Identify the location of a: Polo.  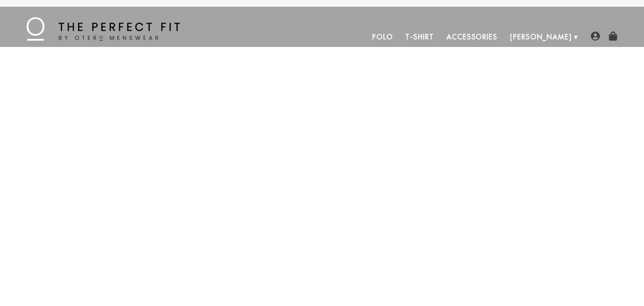
(382, 37).